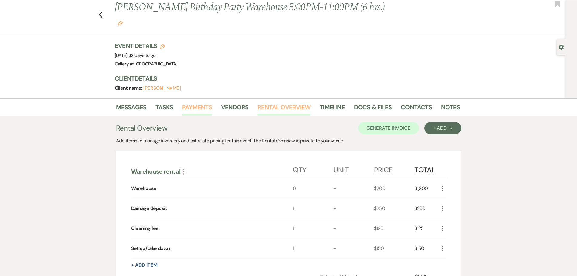 The width and height of the screenshot is (577, 276). I want to click on div: Damage deposit, so click(149, 208).